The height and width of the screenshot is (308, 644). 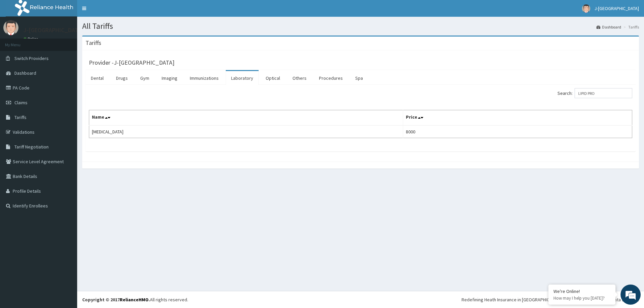 I want to click on th: Name, so click(x=246, y=118).